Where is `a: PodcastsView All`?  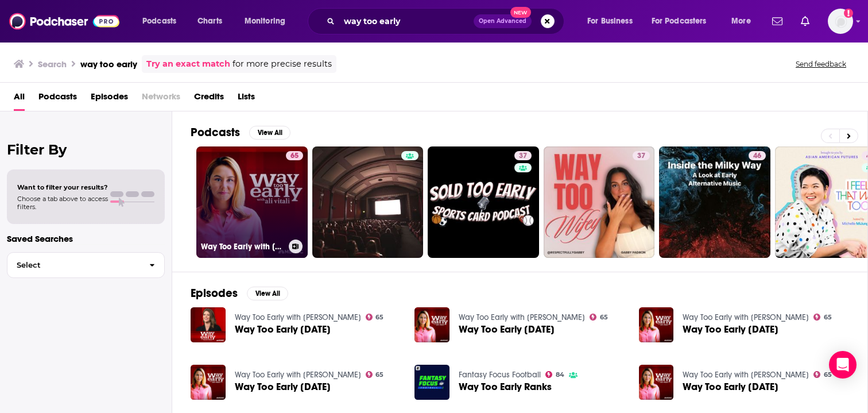 a: PodcastsView All is located at coordinates (241, 132).